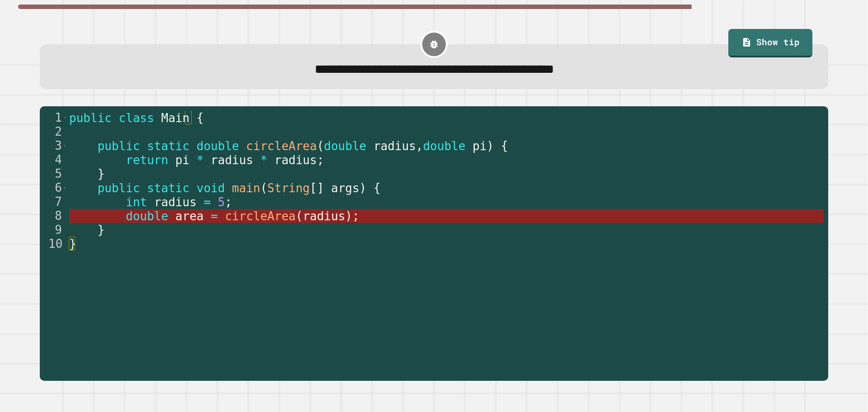 The image size is (868, 412). What do you see at coordinates (54, 188) in the screenshot?
I see `div: 6` at bounding box center [54, 188].